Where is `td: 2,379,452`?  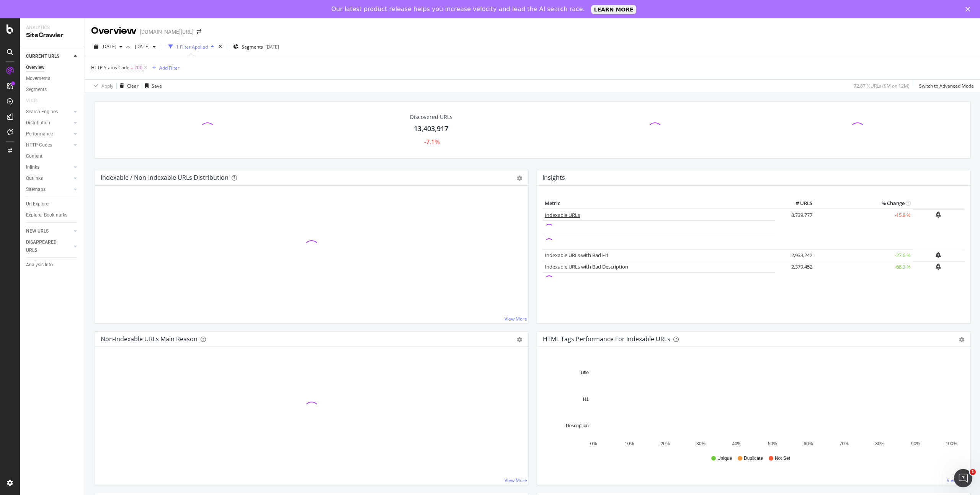 td: 2,379,452 is located at coordinates (794, 267).